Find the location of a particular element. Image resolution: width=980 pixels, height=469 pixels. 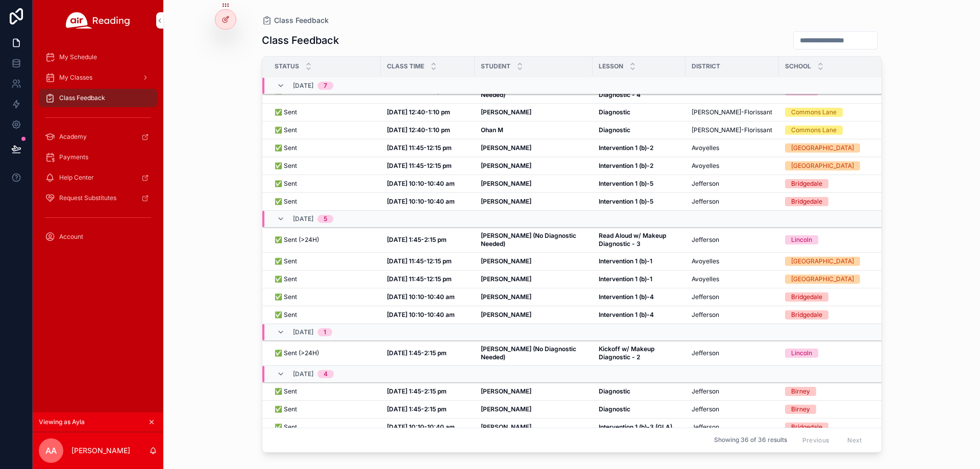

strong: Ohan M is located at coordinates (492, 130).